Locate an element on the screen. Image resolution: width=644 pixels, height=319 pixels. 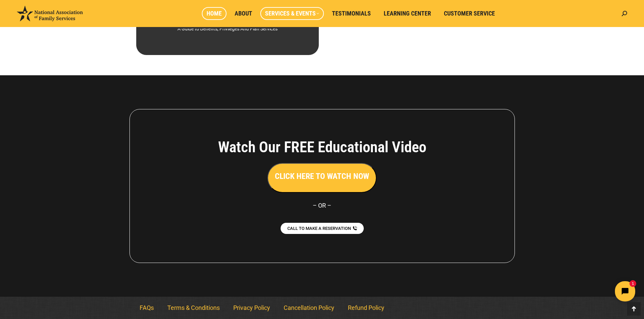
a: CLICK HERE TO WATCH NOW is located at coordinates (322, 177).